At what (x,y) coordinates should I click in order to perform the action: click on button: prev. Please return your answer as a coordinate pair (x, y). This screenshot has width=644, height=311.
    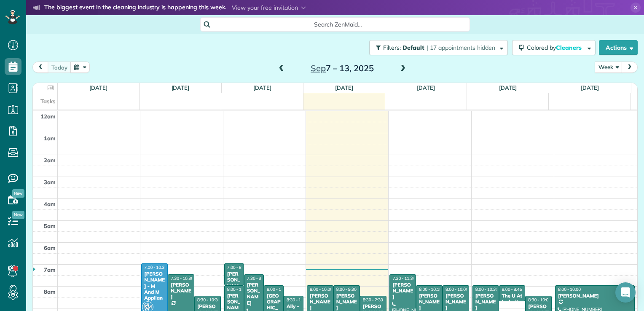
    Looking at the image, I should click on (40, 67).